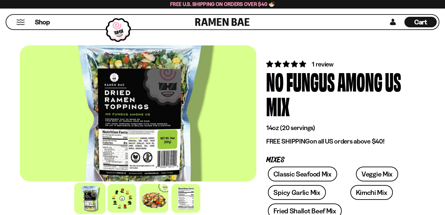 The image size is (445, 215). Describe the element at coordinates (288, 142) in the screenshot. I see `strong: FREE SHIPPING` at that location.